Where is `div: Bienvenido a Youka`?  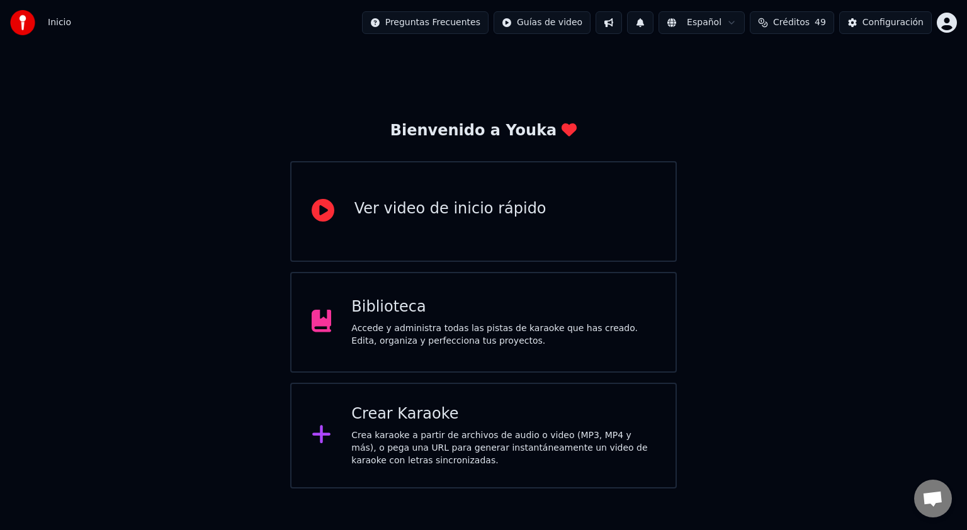 div: Bienvenido a Youka is located at coordinates (483, 131).